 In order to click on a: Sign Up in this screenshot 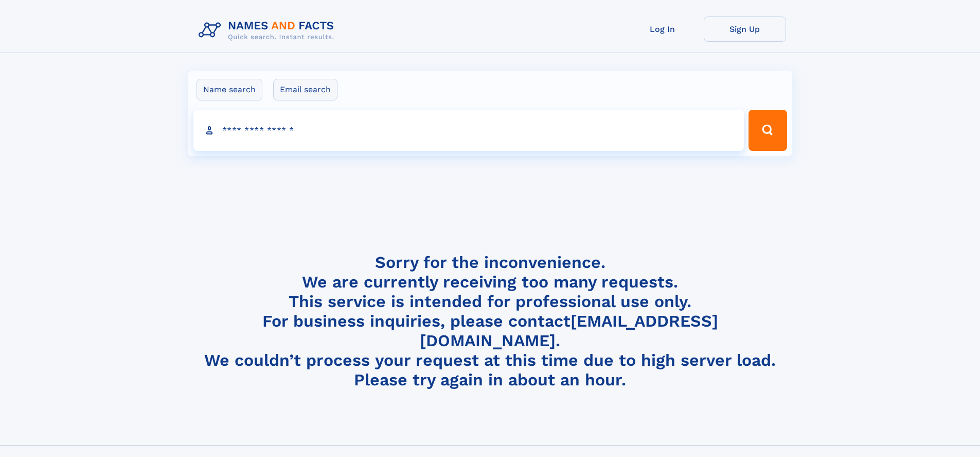, I will do `click(745, 28)`.